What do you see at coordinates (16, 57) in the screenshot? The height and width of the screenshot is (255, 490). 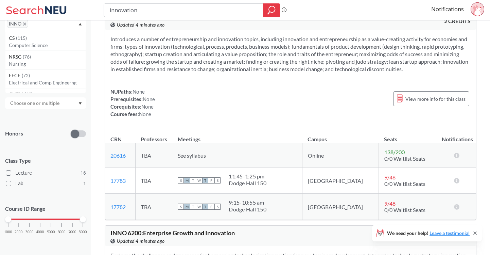 I see `span: NRSG` at bounding box center [16, 57].